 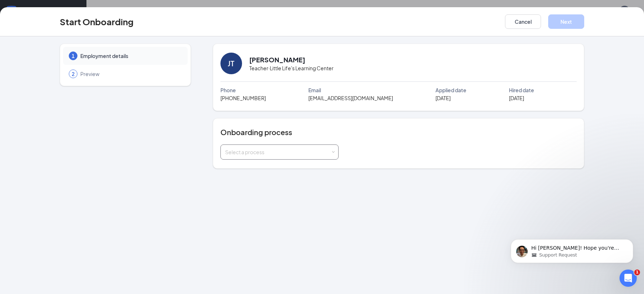 What do you see at coordinates (72, 27) in the screenshot?
I see `div: message notification from Patrick, 25m ago. Hi Danielle! Hope you're well. I got a notification t...` at bounding box center [72, 27].